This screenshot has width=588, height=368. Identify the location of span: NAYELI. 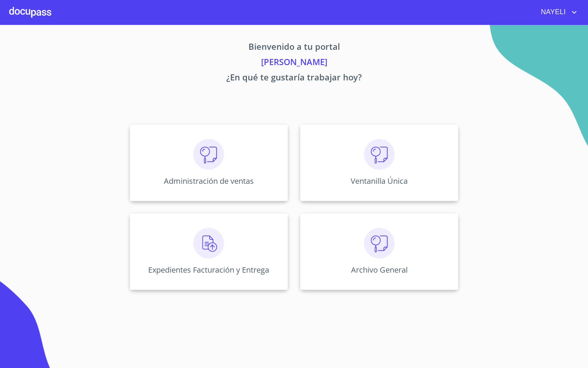
(552, 12).